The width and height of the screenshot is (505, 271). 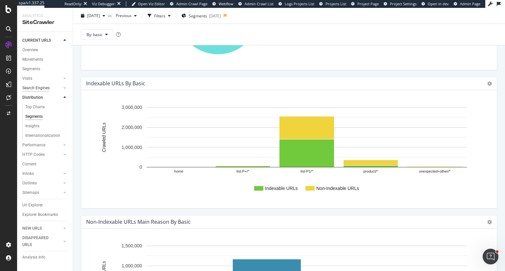 I want to click on div: Url Explorer, so click(x=33, y=205).